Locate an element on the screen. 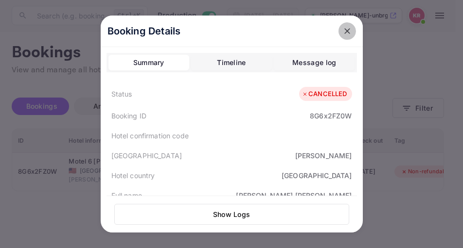  button: Summary is located at coordinates (149, 63).